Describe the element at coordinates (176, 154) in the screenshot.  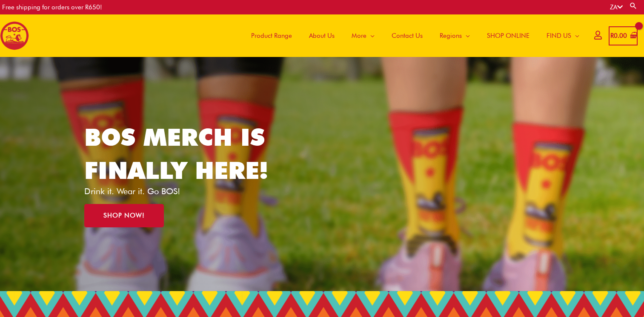
I see `a: BOS MERCH IS FINALLY HERE!` at that location.